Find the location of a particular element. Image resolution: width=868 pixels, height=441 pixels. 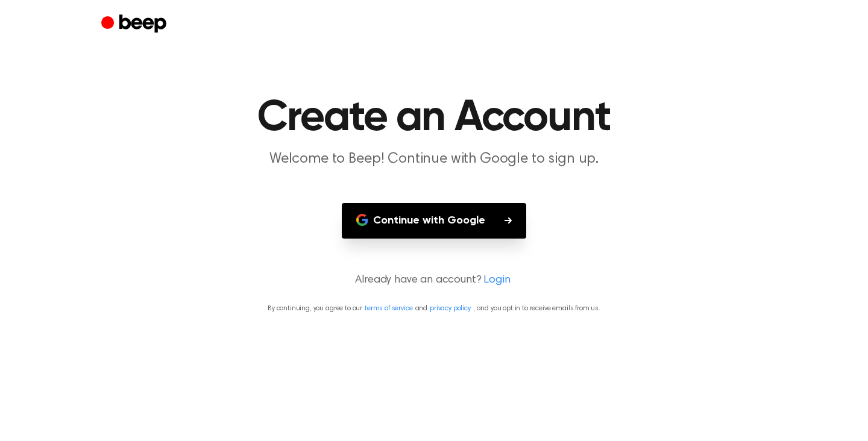

a: terms of service is located at coordinates (388, 309).